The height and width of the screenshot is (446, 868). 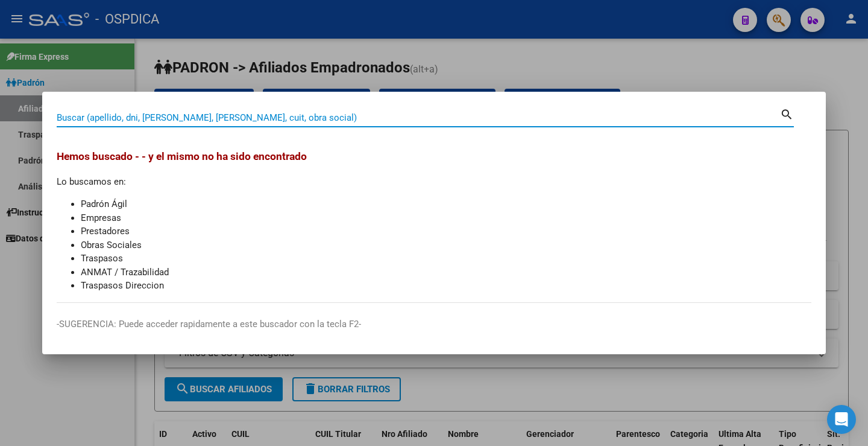 What do you see at coordinates (446, 245) in the screenshot?
I see `li: Obras Sociales` at bounding box center [446, 245].